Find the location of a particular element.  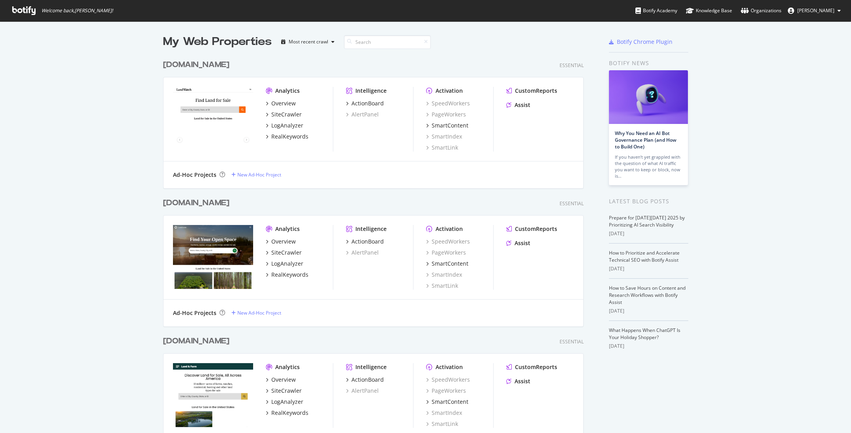

div: Most recent crawl is located at coordinates (308, 42).